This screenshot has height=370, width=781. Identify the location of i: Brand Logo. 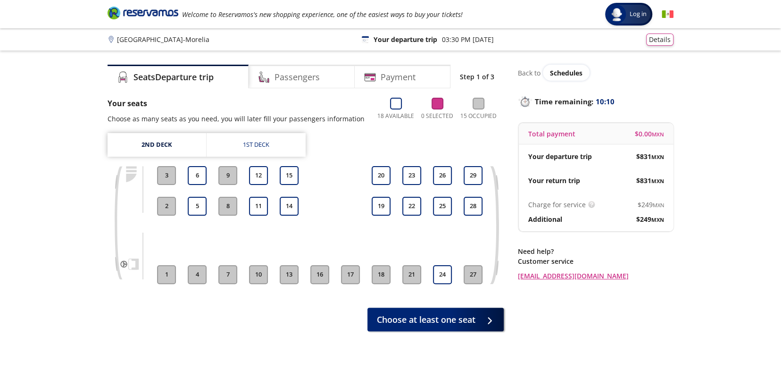
(143, 13).